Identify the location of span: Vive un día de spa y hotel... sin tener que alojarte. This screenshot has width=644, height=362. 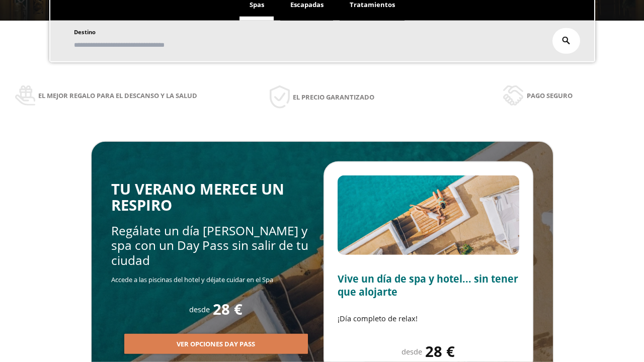
(428, 285).